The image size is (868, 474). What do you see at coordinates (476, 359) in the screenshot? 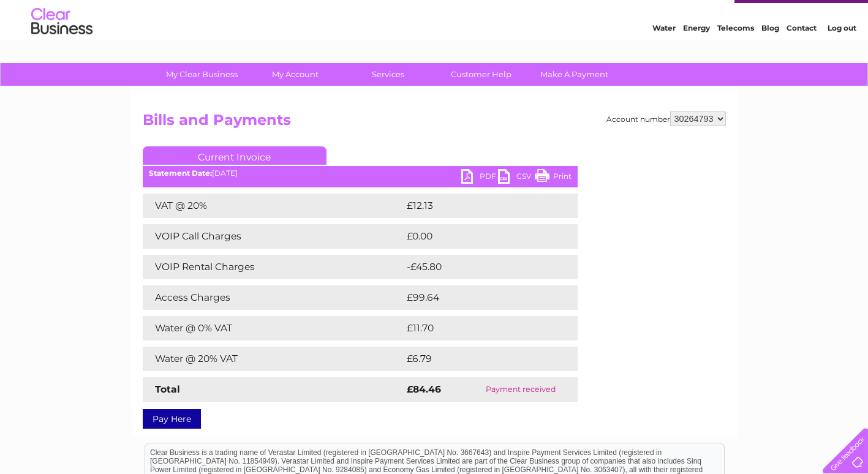
I see `td: £6.79` at bounding box center [476, 359].